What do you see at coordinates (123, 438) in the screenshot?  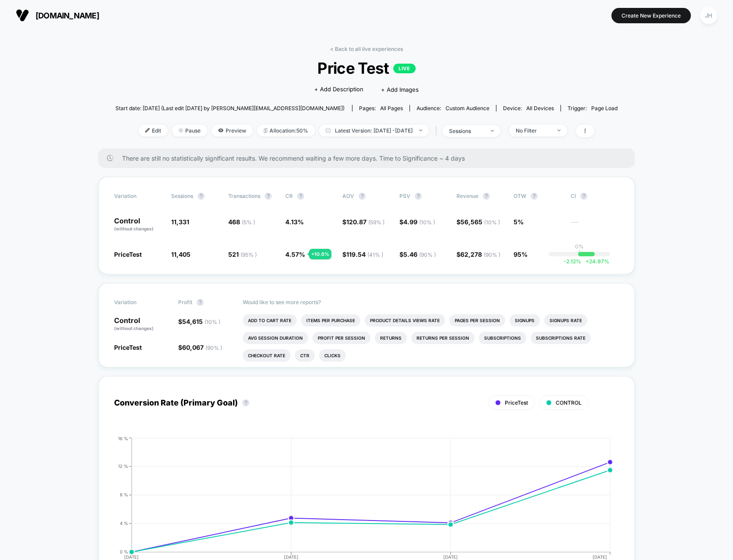 I see `tspan: 16 %` at bounding box center [123, 438].